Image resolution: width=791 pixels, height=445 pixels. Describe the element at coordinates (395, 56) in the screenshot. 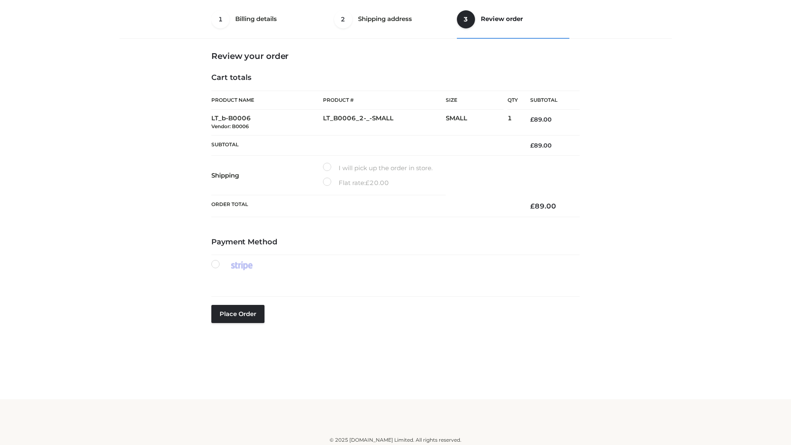

I see `h3: Review your order` at that location.